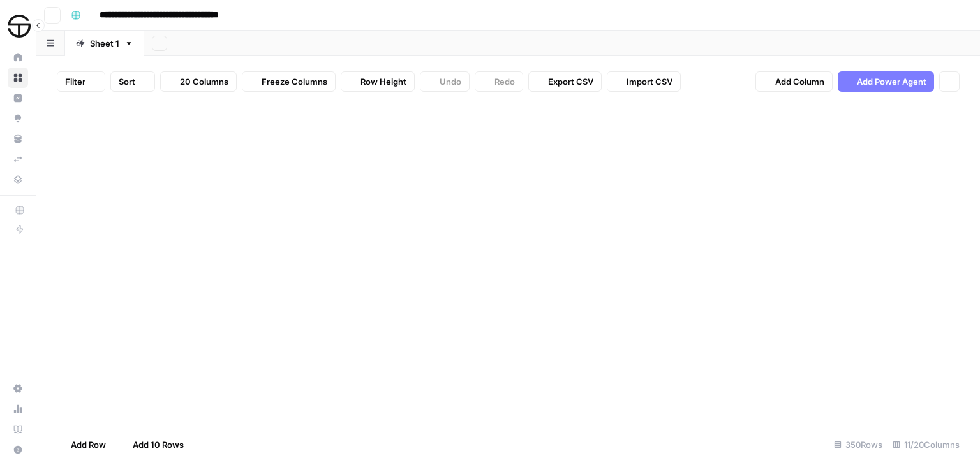 This screenshot has height=465, width=980. Describe the element at coordinates (18, 180) in the screenshot. I see `a: Data Library` at that location.